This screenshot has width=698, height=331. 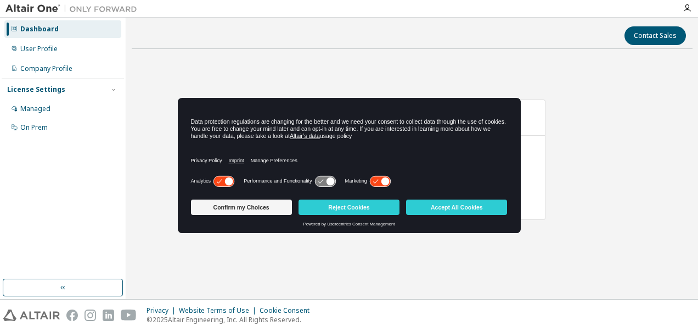 What do you see at coordinates (36, 90) in the screenshot?
I see `div: License Settings` at bounding box center [36, 90].